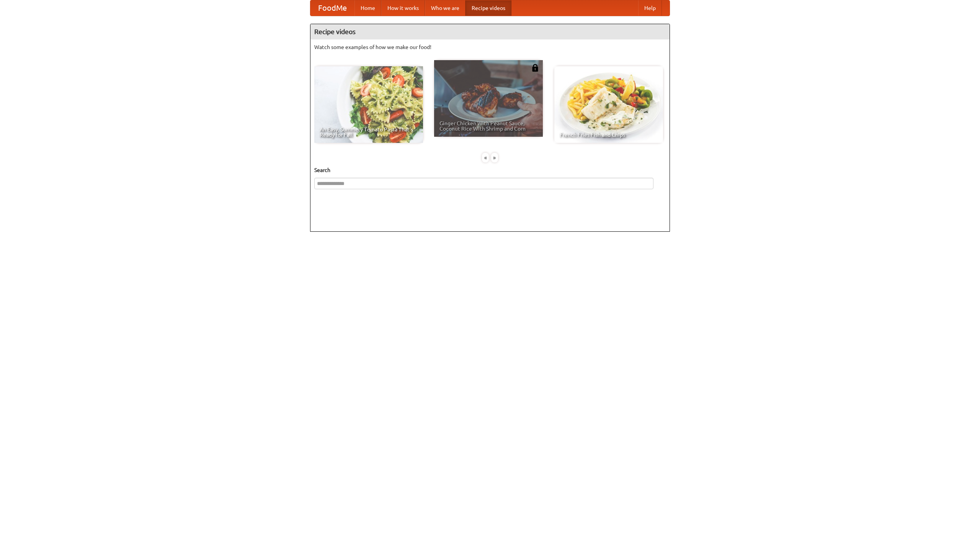 The image size is (980, 542). Describe the element at coordinates (369, 132) in the screenshot. I see `span: An Easy, Summery Tomato Pasta That's Ready for Fall` at that location.